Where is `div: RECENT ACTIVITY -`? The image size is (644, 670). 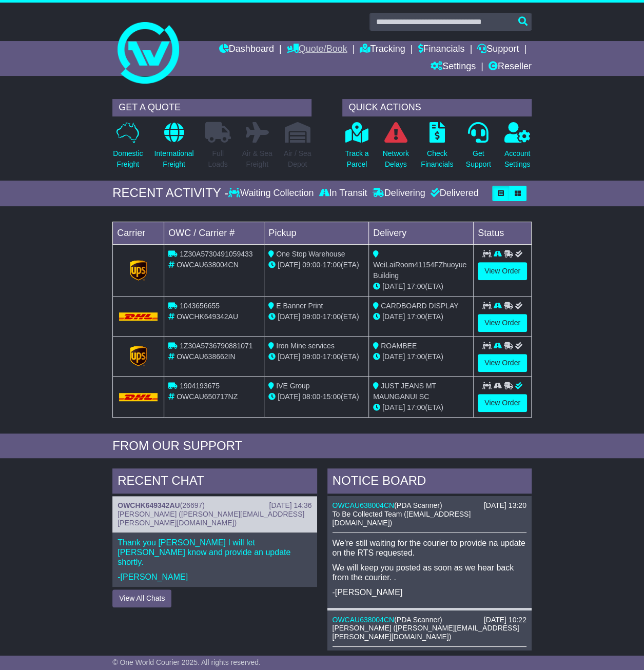
div: RECENT ACTIVITY - is located at coordinates (170, 193).